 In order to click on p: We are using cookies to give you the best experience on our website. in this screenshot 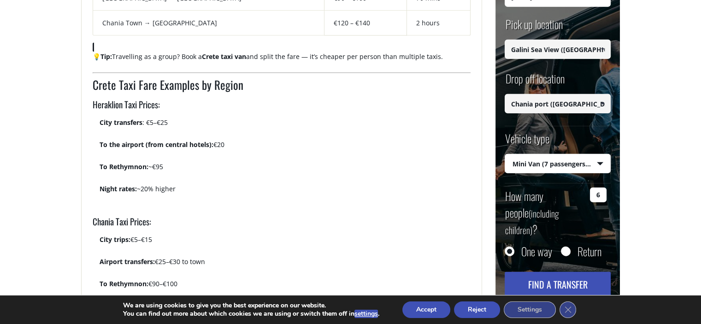, I will do `click(251, 306)`.